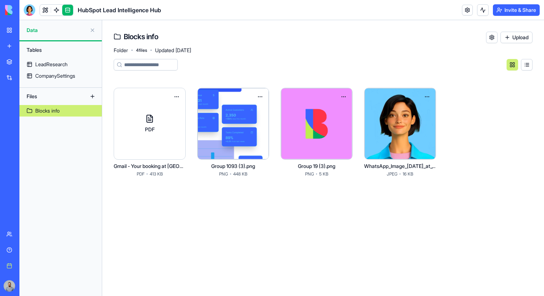 This screenshot has height=296, width=544. What do you see at coordinates (317, 166) in the screenshot?
I see `div: Group 19 (3).png` at bounding box center [317, 166].